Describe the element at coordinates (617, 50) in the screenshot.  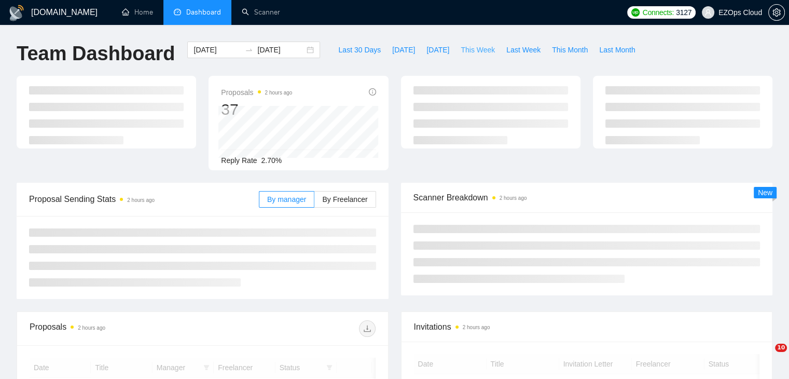
I see `button: Last Month` at that location.